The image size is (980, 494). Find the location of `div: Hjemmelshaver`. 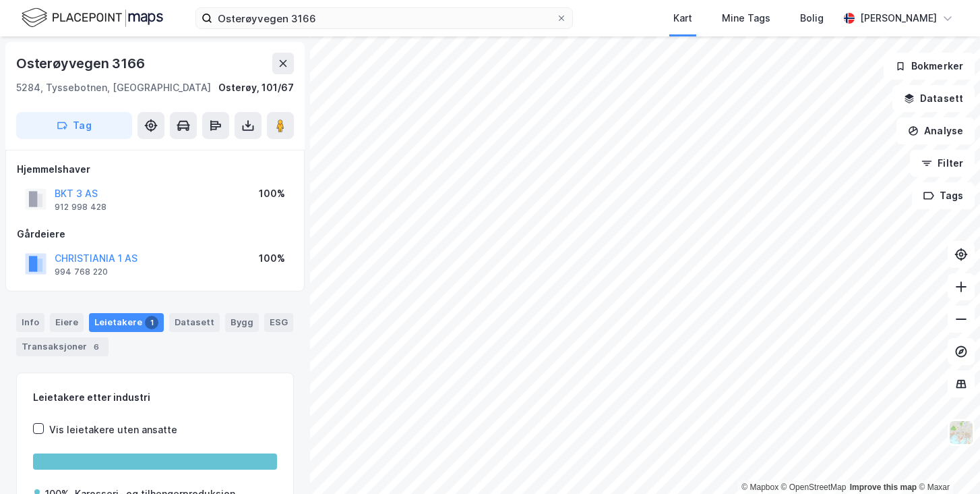

div: Hjemmelshaver is located at coordinates (155, 169).